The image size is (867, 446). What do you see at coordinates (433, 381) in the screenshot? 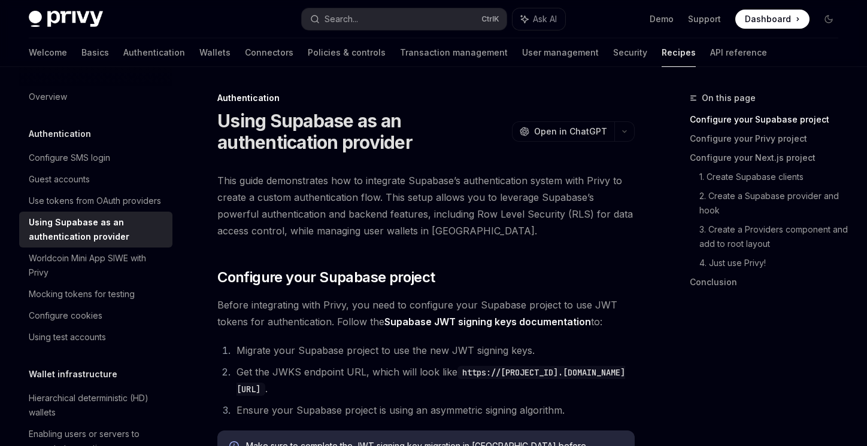
I see `li: Get the JWKS endpoint URL, which will look like .` at bounding box center [433, 381].